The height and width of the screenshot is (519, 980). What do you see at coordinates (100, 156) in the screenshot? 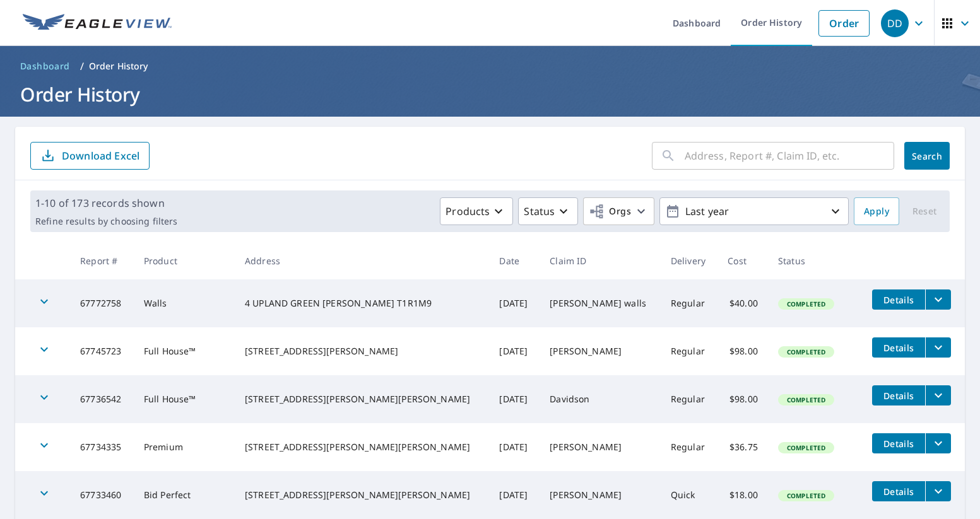
I see `p: Download Excel` at bounding box center [100, 156].